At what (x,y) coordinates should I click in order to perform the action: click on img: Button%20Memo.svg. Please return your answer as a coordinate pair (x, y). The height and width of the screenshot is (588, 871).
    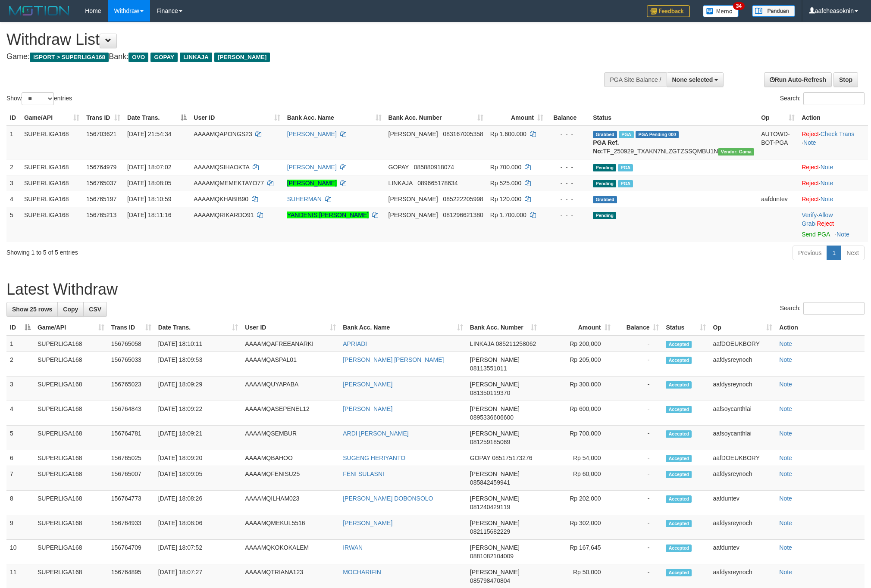
    Looking at the image, I should click on (721, 11).